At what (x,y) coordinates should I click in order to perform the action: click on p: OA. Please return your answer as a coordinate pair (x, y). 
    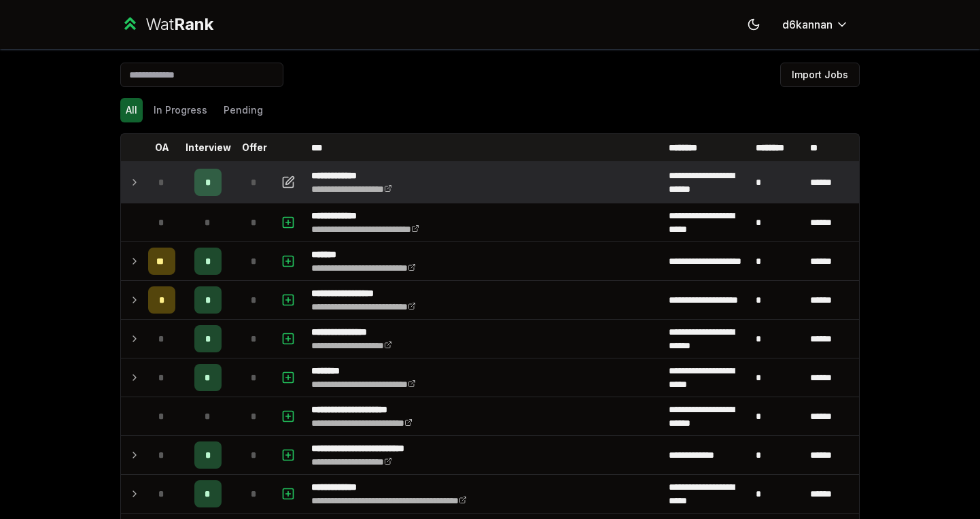
    Looking at the image, I should click on (162, 148).